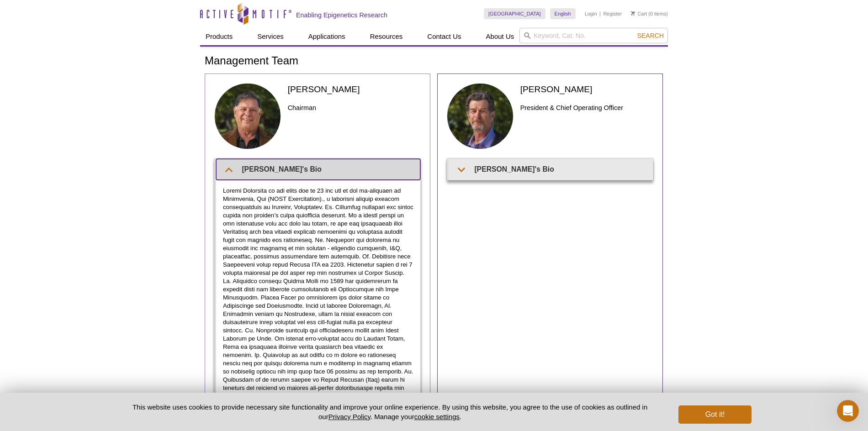  Describe the element at coordinates (437, 416) in the screenshot. I see `button: cookie settings` at that location.